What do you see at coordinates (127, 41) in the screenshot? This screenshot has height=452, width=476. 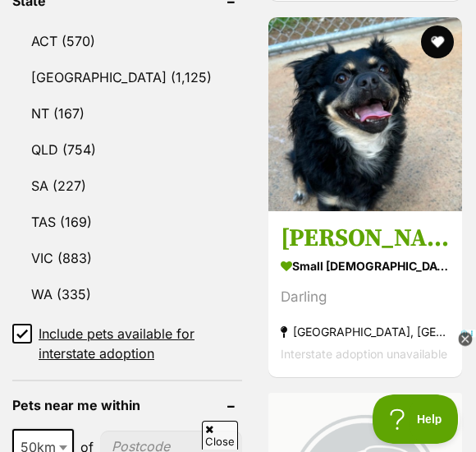 I see `a: ACT (570)` at bounding box center [127, 41].